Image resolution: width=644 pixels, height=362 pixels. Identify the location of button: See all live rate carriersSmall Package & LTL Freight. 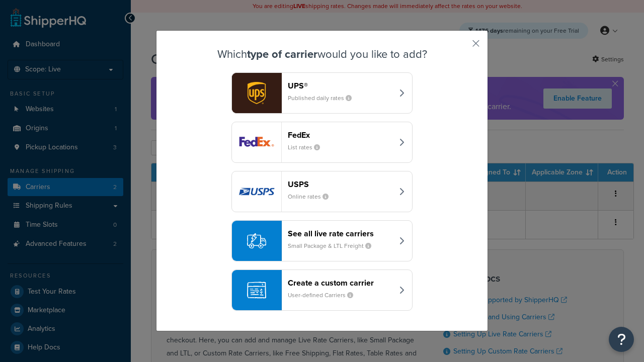
(322, 241).